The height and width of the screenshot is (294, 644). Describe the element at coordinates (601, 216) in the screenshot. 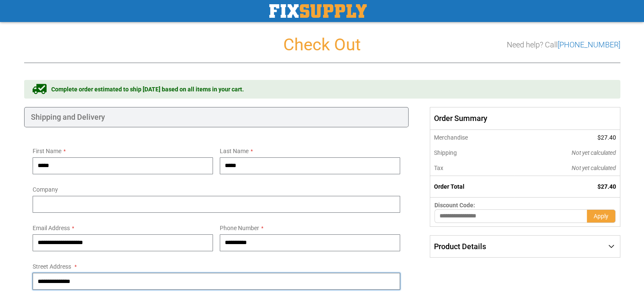

I see `span: Apply` at that location.